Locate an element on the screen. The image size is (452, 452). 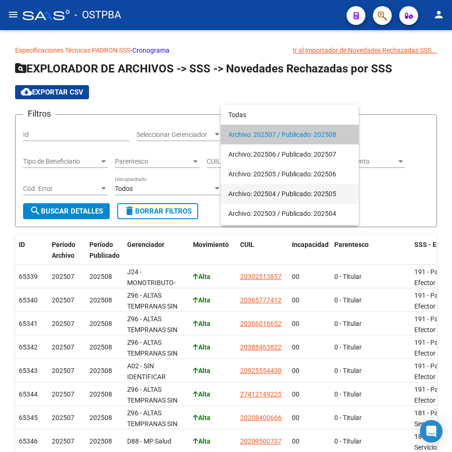
span: Archivo: 202504 / Publicado: 202505 is located at coordinates (289, 194).